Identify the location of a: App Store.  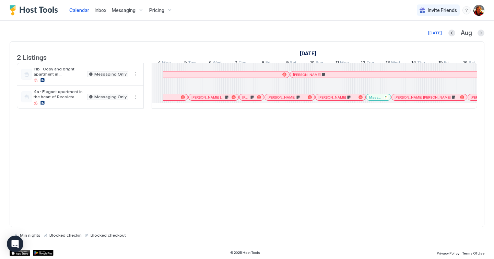
(20, 252).